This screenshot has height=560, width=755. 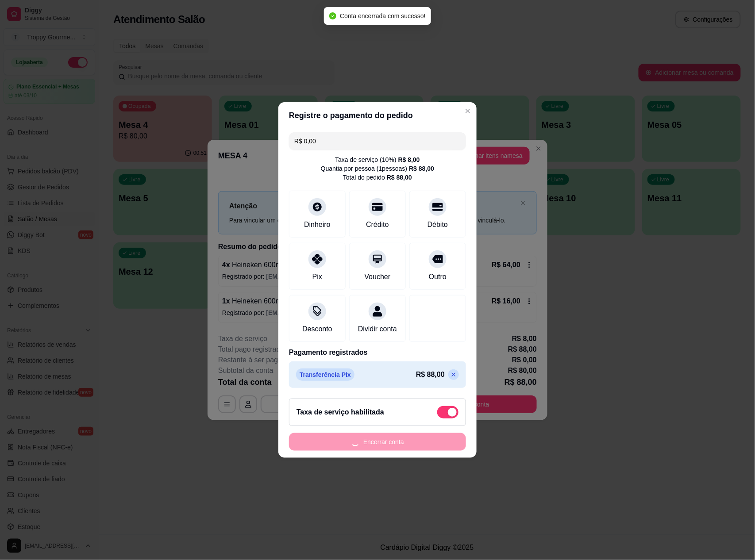 I want to click on div: R$ 8,00, so click(x=409, y=160).